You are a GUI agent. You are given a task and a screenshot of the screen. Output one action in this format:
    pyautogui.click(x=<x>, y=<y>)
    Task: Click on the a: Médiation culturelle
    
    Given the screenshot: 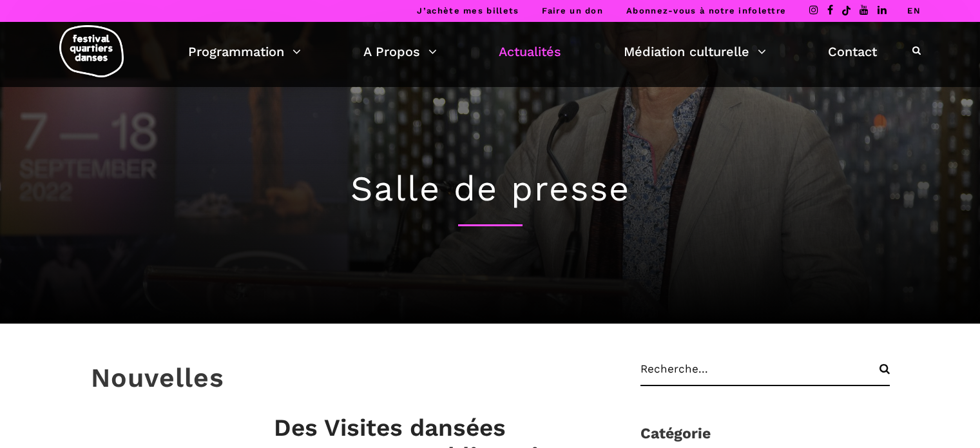 What is the action you would take?
    pyautogui.click(x=694, y=51)
    